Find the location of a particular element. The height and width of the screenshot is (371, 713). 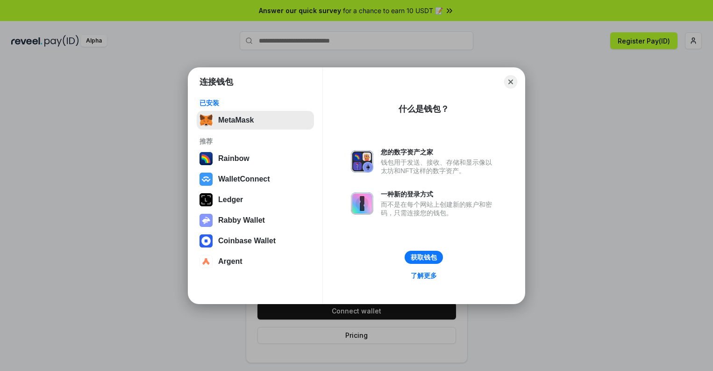

div: 而不是在每个网站上创建新的账户和密码，只需连接您的钱包。 is located at coordinates (439, 208).